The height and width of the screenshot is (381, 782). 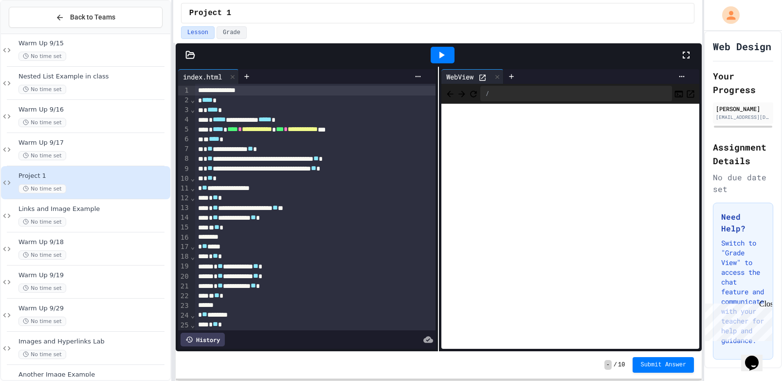 What do you see at coordinates (664, 365) in the screenshot?
I see `span: Submit Answer` at bounding box center [664, 365].